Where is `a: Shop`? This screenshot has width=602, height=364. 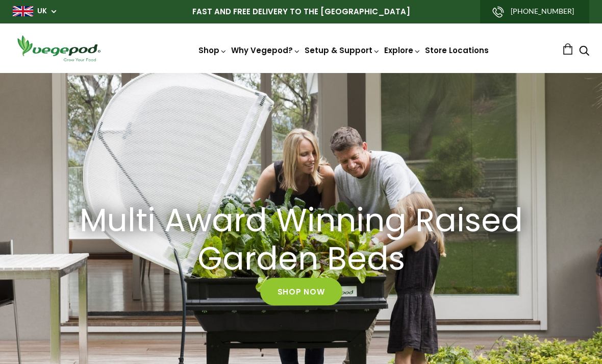 a: Shop is located at coordinates (213, 50).